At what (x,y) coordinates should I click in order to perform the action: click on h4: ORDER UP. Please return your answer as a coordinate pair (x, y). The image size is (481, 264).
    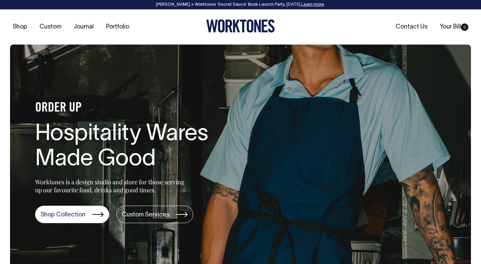
    Looking at the image, I should click on (142, 108).